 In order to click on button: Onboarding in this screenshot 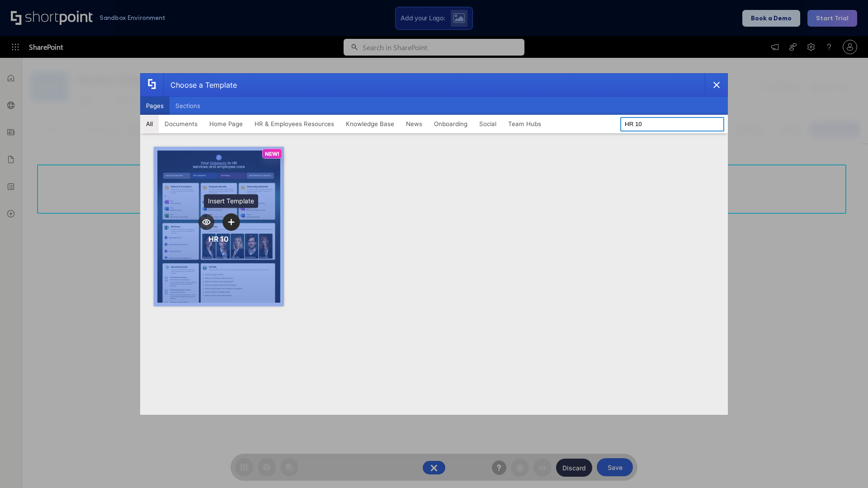, I will do `click(451, 124)`.